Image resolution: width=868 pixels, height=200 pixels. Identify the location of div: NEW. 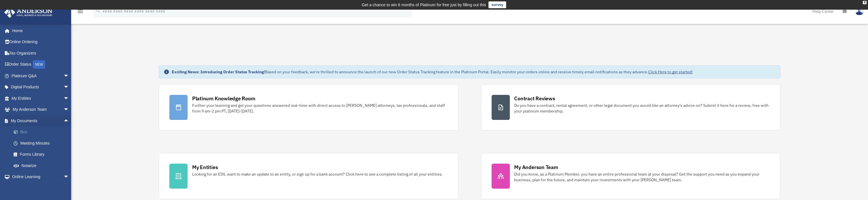
(39, 65).